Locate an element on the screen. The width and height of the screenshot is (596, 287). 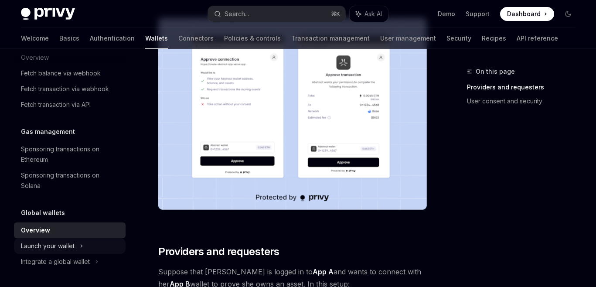
a: Recipes is located at coordinates (494, 38).